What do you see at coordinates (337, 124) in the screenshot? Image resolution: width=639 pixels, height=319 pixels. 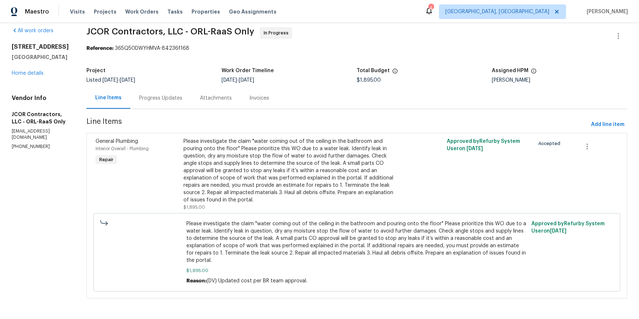 I see `span: Line Items` at bounding box center [337, 124].